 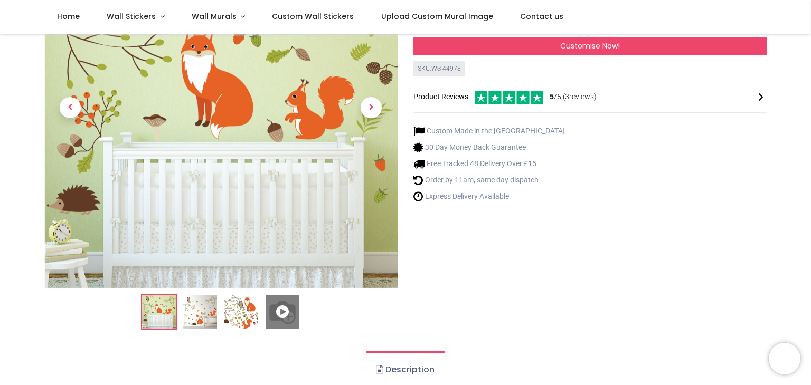 I want to click on div: SKU: WS-44978, so click(x=439, y=69).